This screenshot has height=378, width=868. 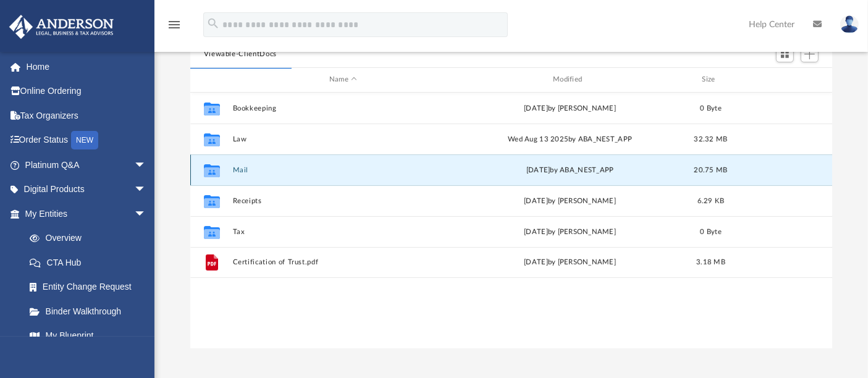 I want to click on button: Mail, so click(x=343, y=170).